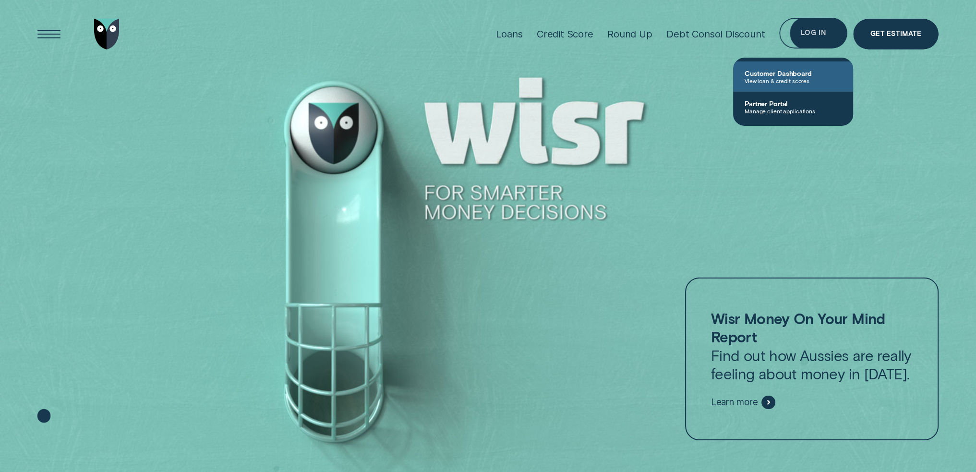 This screenshot has width=976, height=472. I want to click on div: Round Up, so click(630, 34).